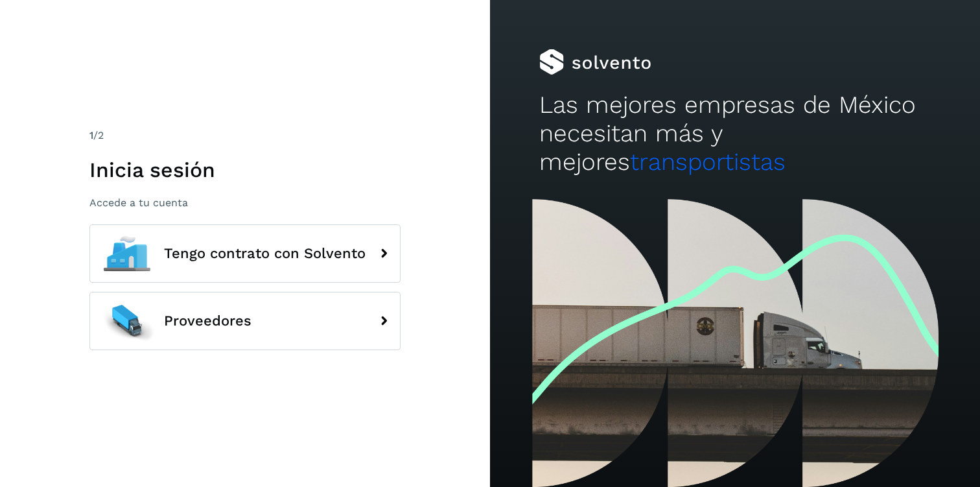 This screenshot has width=980, height=487. Describe the element at coordinates (245, 254) in the screenshot. I see `button: Tengo contrato con Solvento` at that location.